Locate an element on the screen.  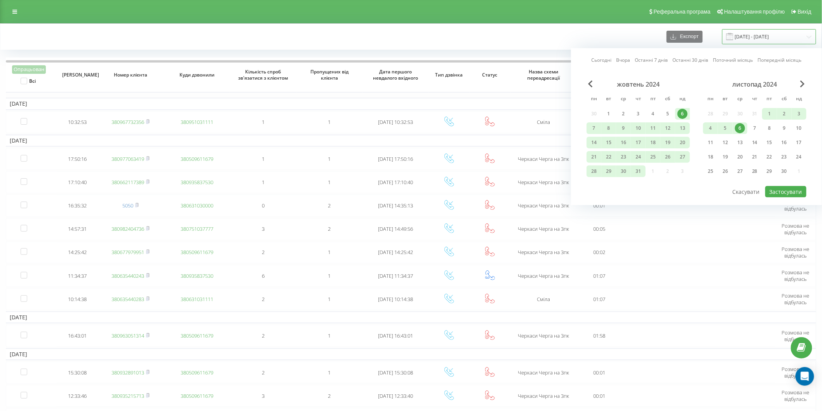
a: 380631030000 is located at coordinates (197, 205).